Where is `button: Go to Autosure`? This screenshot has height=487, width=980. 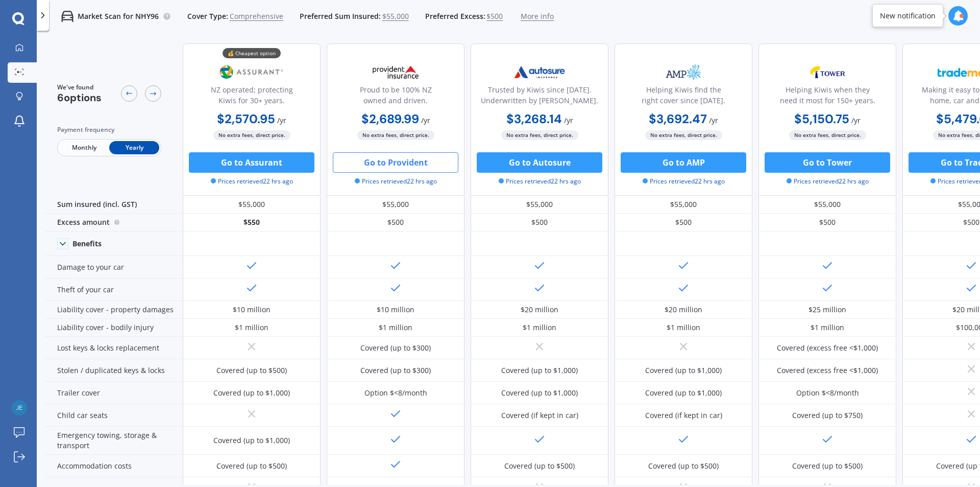 button: Go to Autosure is located at coordinates (540, 162).